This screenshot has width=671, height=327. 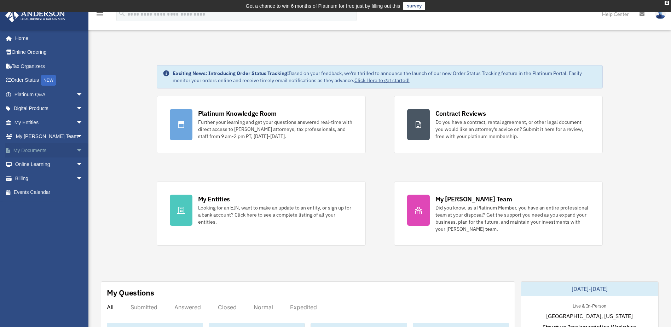 What do you see at coordinates (512, 218) in the screenshot?
I see `div: Did you know, as a Platinum Member, you have an entire professional team at your disposal? Get th...` at bounding box center [512, 218].